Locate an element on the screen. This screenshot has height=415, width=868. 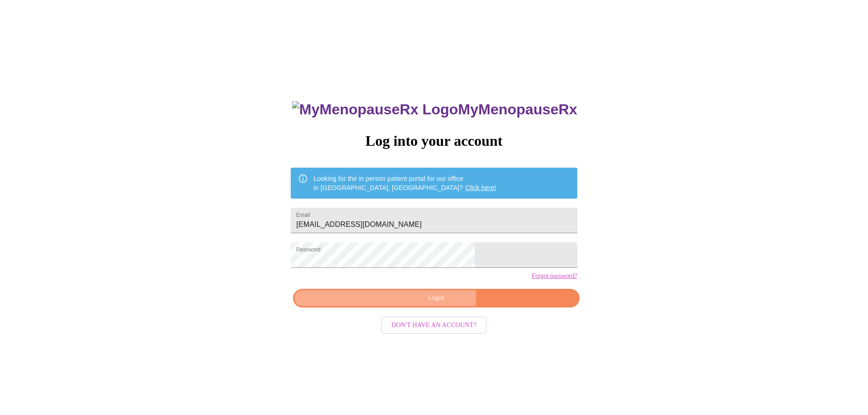
span: Don't have an account? is located at coordinates (434, 326).